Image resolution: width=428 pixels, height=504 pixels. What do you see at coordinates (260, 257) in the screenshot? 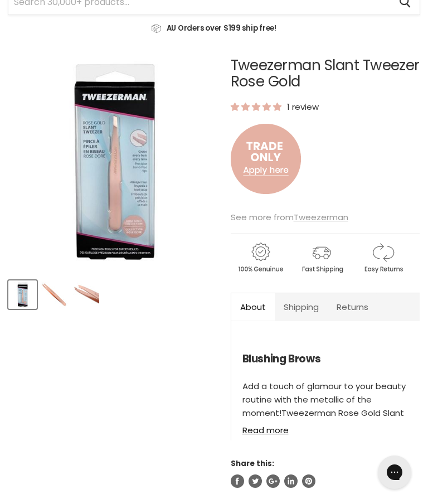
I see `img: genuine.gif` at bounding box center [260, 257].